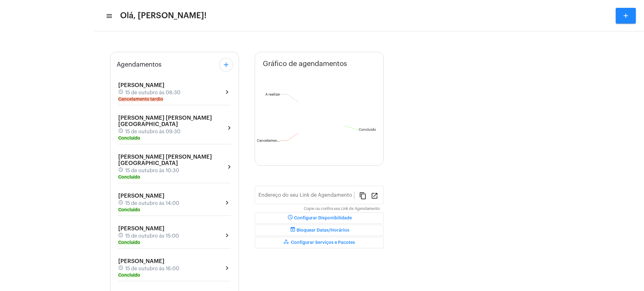  What do you see at coordinates (139, 65) in the screenshot?
I see `span: Agendamentos` at bounding box center [139, 65].